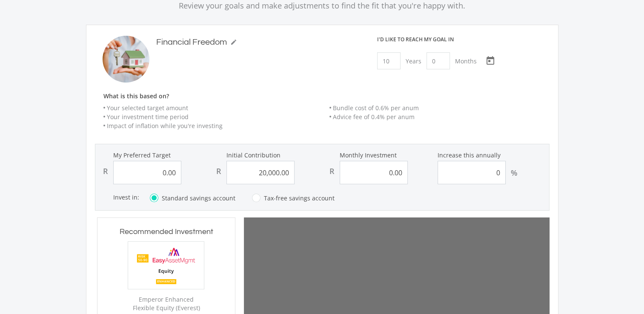  Describe the element at coordinates (266, 155) in the screenshot. I see `label: Initial Contribution` at that location.